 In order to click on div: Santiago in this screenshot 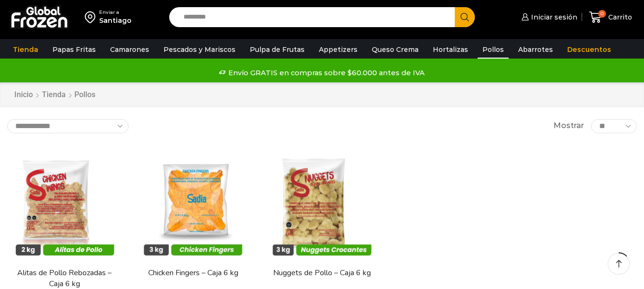, I will do `click(115, 20)`.